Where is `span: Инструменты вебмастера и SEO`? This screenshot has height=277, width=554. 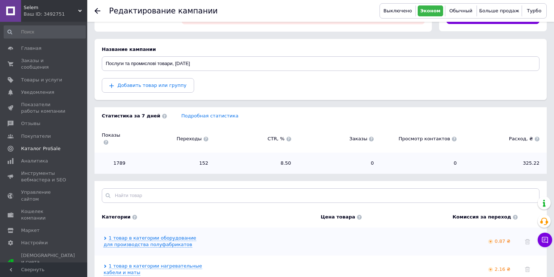
span: Инструменты вебмастера и SEO is located at coordinates (44, 177).